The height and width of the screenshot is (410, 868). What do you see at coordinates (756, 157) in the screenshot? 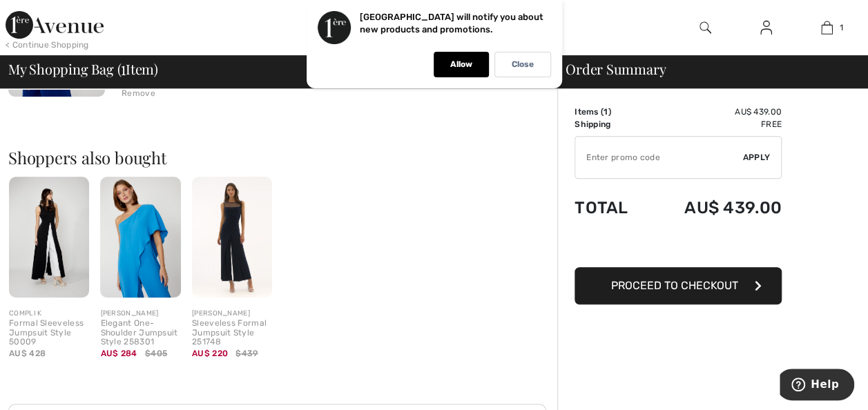
I see `span: Apply` at bounding box center [756, 157].